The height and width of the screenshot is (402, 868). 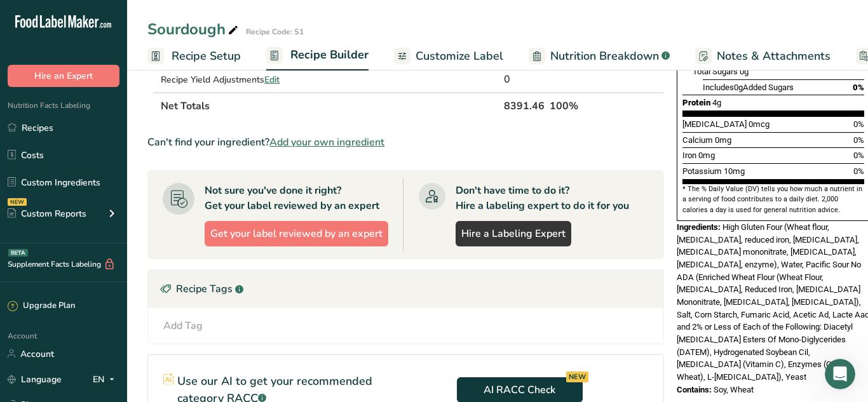 I want to click on div: BETA, so click(x=18, y=252).